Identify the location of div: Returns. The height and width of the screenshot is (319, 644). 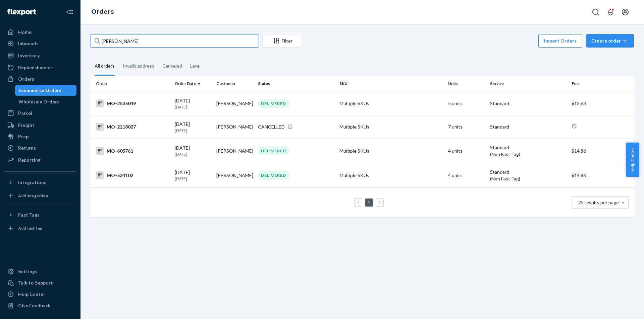
(27, 148).